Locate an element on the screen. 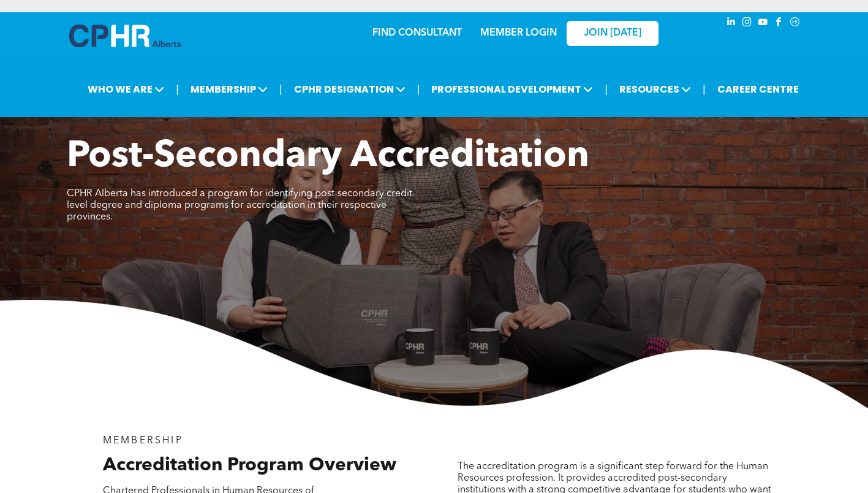  span: Post-Secondary Accreditation is located at coordinates (328, 156).